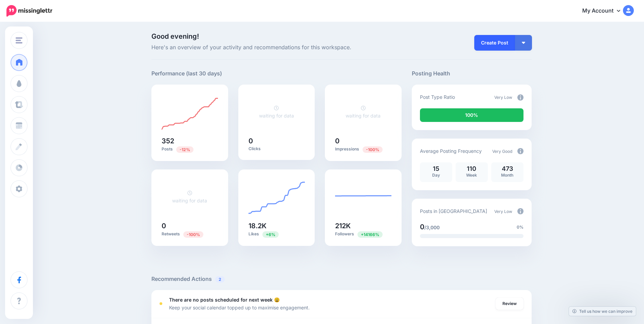  I want to click on span: Day, so click(436, 175).